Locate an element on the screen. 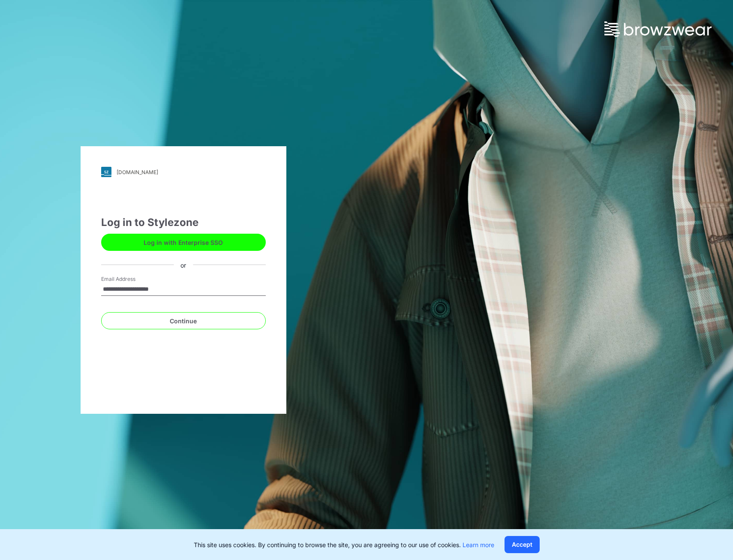 The image size is (733, 560). a: Learn more is located at coordinates (479, 544).